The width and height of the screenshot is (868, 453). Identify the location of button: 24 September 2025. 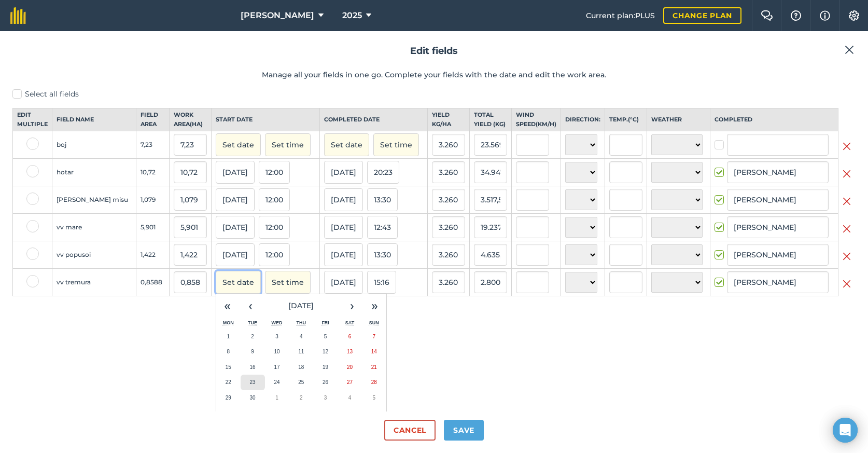
(277, 382).